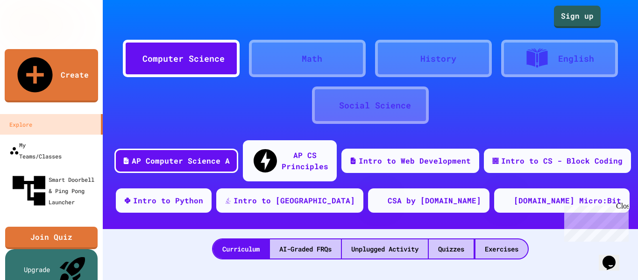 Image resolution: width=638 pixels, height=280 pixels. What do you see at coordinates (168, 200) in the screenshot?
I see `div: Intro to Python` at bounding box center [168, 200].